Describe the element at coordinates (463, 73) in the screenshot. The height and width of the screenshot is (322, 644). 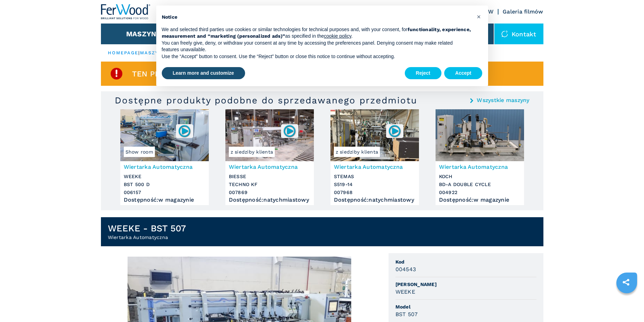
I see `button: Accept` at that location.